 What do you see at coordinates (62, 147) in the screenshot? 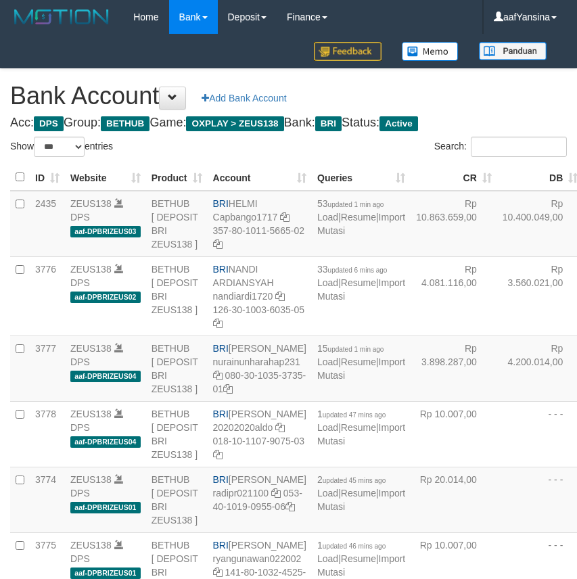
I see `label: Show entries` at bounding box center [62, 147].